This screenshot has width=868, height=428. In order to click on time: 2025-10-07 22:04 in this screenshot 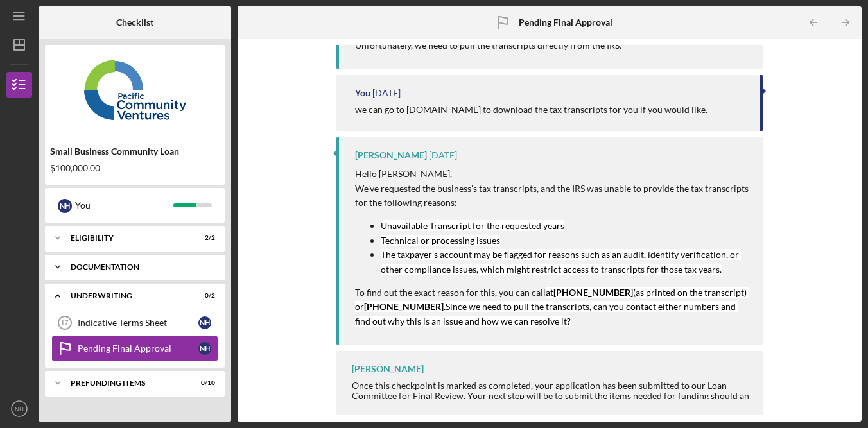, I will do `click(443, 156)`.